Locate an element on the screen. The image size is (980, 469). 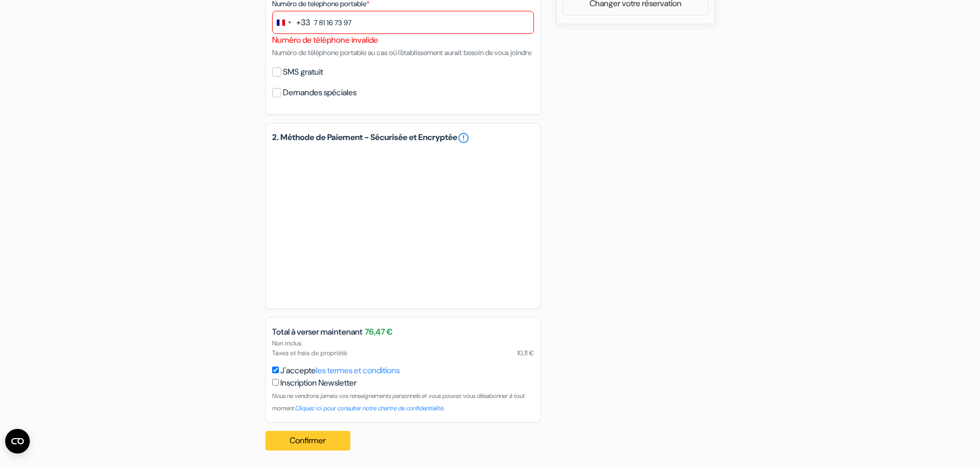
label: SMS gratuit is located at coordinates (303, 72).